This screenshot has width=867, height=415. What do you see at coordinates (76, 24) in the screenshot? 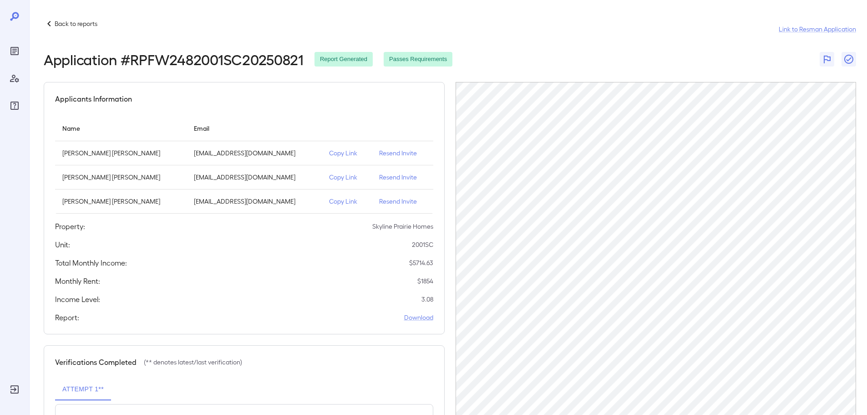
I see `p: Back to reports` at bounding box center [76, 24].